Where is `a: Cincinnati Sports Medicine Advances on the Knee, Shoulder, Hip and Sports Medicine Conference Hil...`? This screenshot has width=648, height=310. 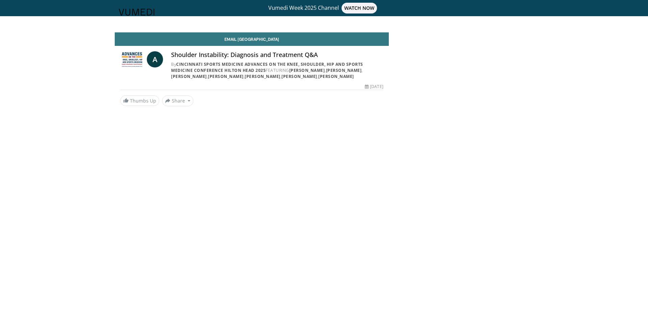
a: Cincinnati Sports Medicine Advances on the Knee, Shoulder, Hip and Sports Medicine Conference Hil... is located at coordinates (267, 67).